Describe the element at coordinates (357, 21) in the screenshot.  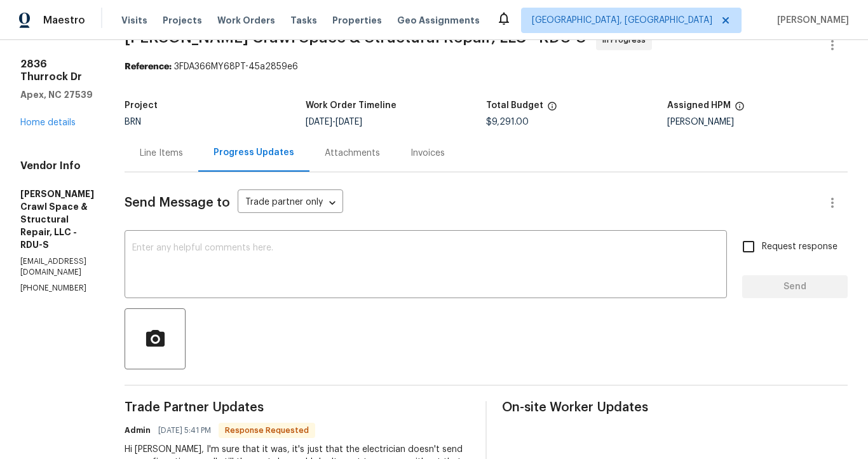
I see `span: Properties` at that location.